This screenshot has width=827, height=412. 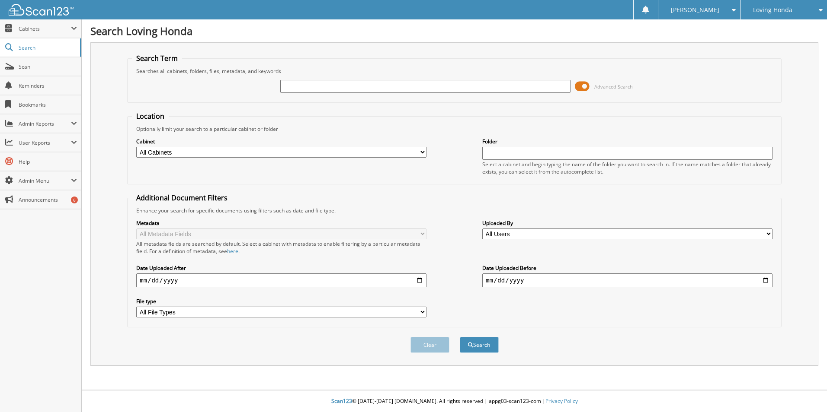 I want to click on span: Admin Reports, so click(x=45, y=124).